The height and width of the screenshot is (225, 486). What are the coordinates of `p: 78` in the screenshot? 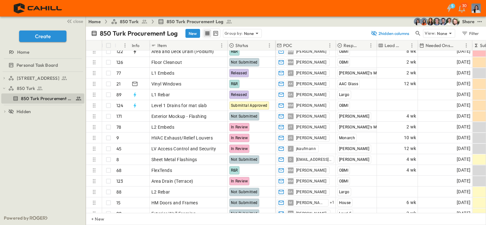 It's located at (119, 127).